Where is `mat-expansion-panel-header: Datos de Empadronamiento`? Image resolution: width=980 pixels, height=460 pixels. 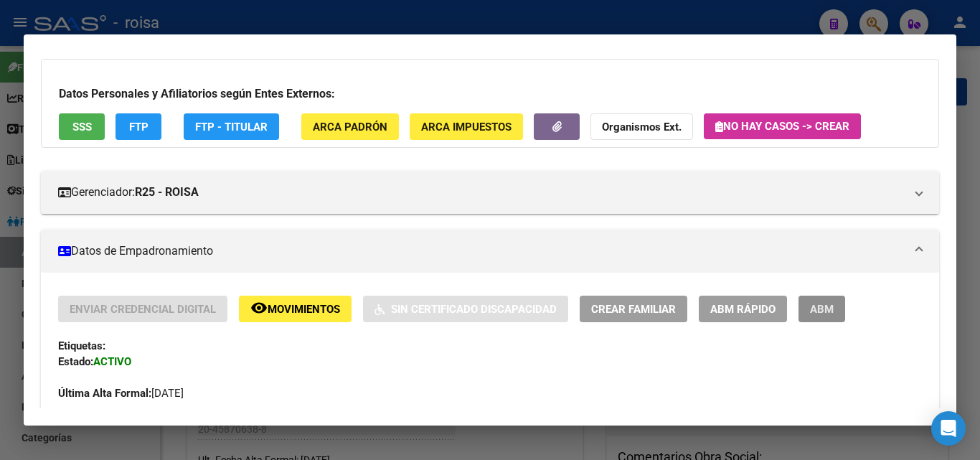
mat-expansion-panel-header: Datos de Empadronamiento is located at coordinates (490, 251).